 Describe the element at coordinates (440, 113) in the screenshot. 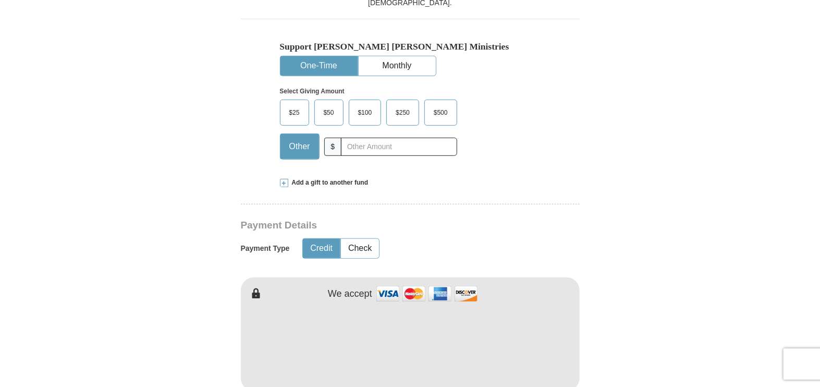

I see `span: $500` at that location.